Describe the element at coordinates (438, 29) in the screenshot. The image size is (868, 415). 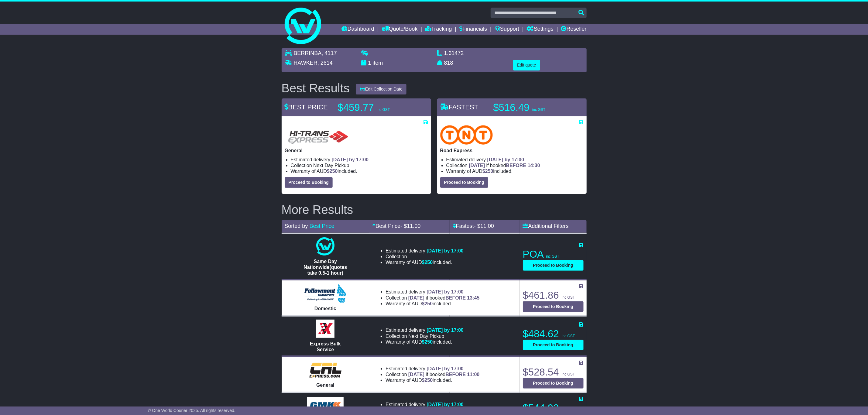
I see `a: Tracking` at that location.